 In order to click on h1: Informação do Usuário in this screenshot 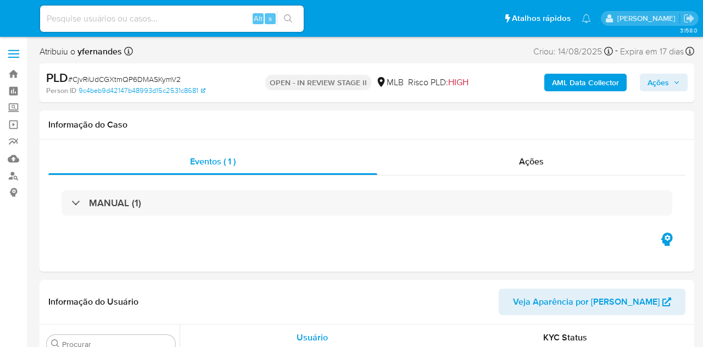, I will do `click(93, 302)`.